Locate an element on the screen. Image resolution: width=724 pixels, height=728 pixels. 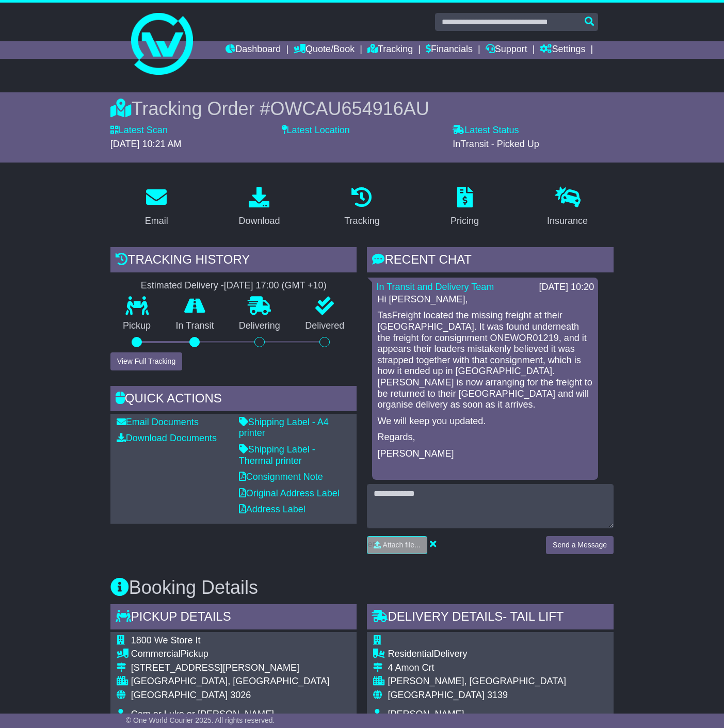
div: Delivery Details is located at coordinates (490, 619).